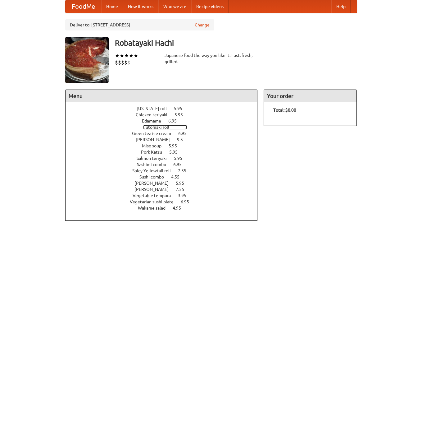 The image size is (422, 440). I want to click on h4: Your order, so click(310, 96).